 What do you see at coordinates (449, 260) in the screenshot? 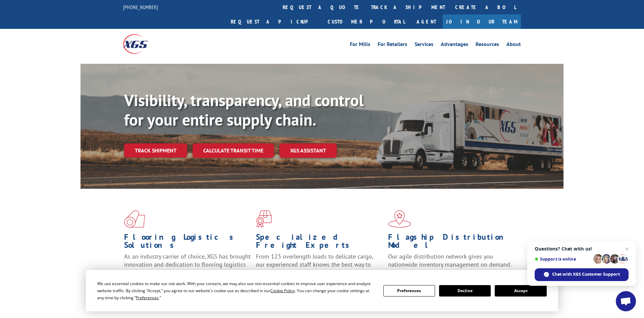
I see `span: Our agile distribution network gives you nationwide inventory management on demand.` at bounding box center [449, 260].